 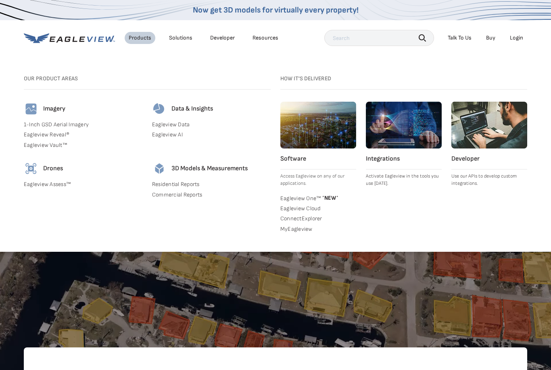 I want to click on img: developer.webp, so click(x=489, y=125).